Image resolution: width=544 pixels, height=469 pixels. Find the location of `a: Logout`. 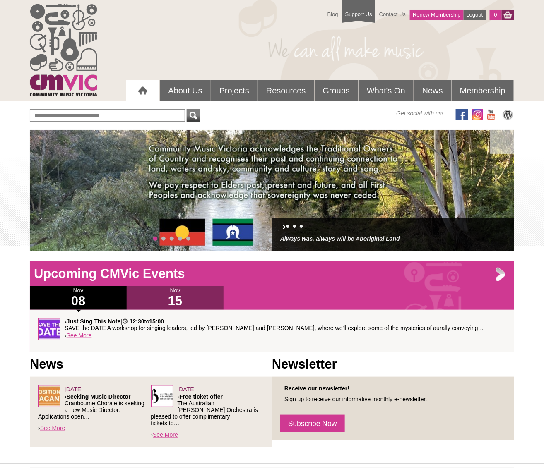

a: Logout is located at coordinates (475, 15).